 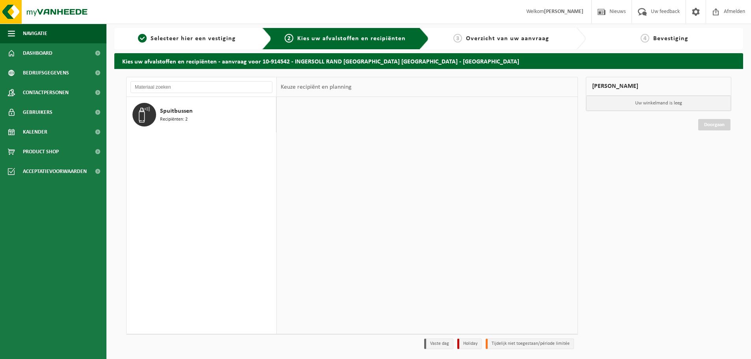 I want to click on span: Kalender, so click(x=35, y=132).